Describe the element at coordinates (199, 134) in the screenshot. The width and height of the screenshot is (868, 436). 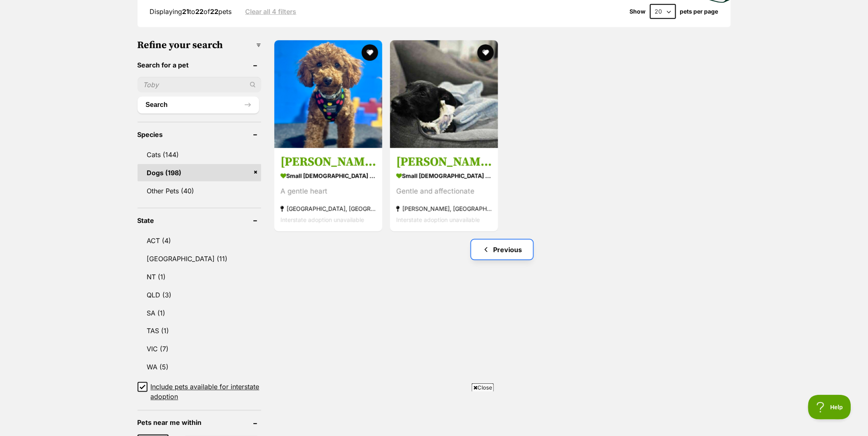
I see `header: Species` at that location.